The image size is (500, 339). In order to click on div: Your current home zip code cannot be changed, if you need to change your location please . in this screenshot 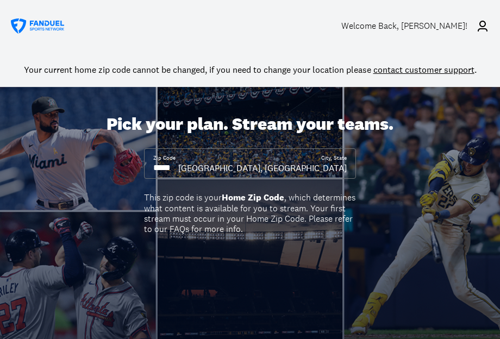, I will do `click(250, 70)`.